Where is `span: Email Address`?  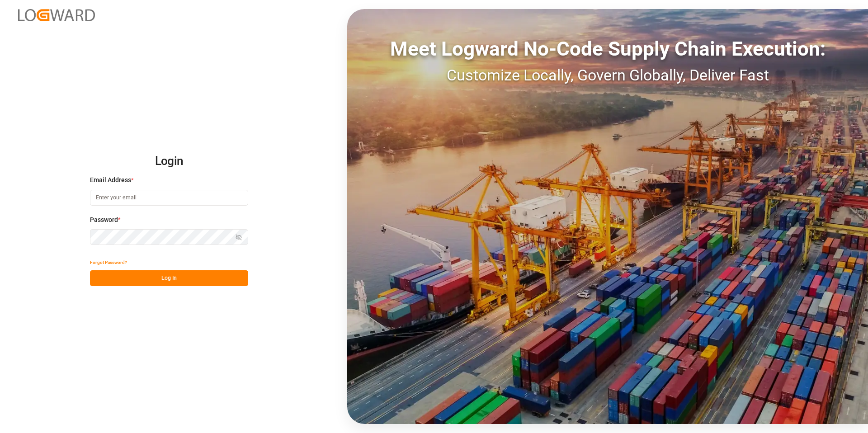 span: Email Address is located at coordinates (111, 180).